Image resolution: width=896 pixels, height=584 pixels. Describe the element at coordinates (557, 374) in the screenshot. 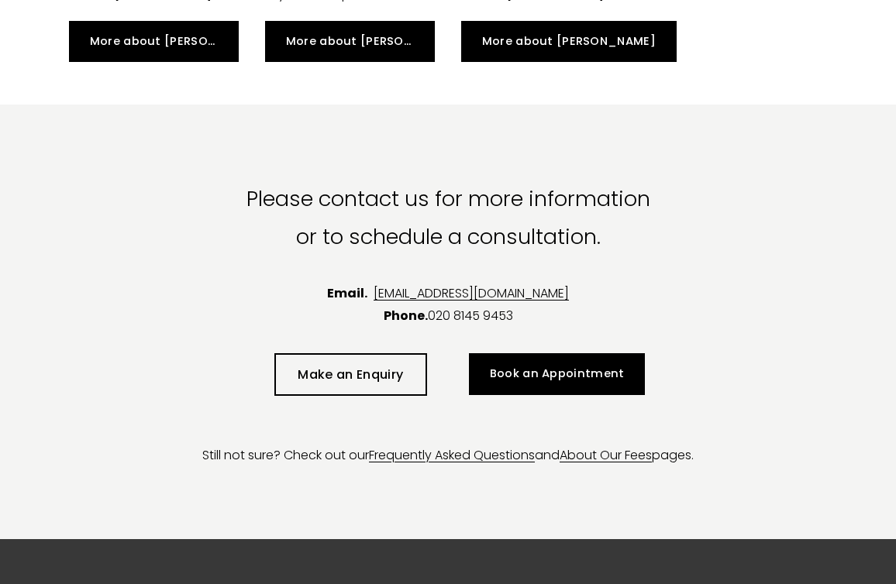

I see `a: Book an Appointment` at that location.